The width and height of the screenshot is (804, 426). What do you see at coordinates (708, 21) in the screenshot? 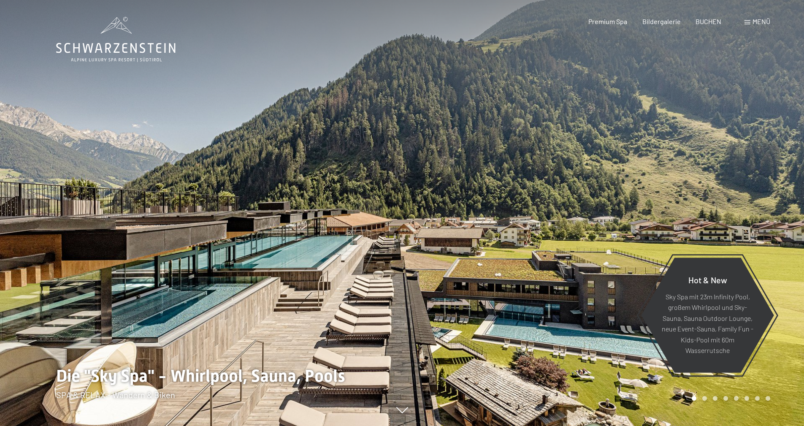
I see `span: BUCHEN` at bounding box center [708, 21].